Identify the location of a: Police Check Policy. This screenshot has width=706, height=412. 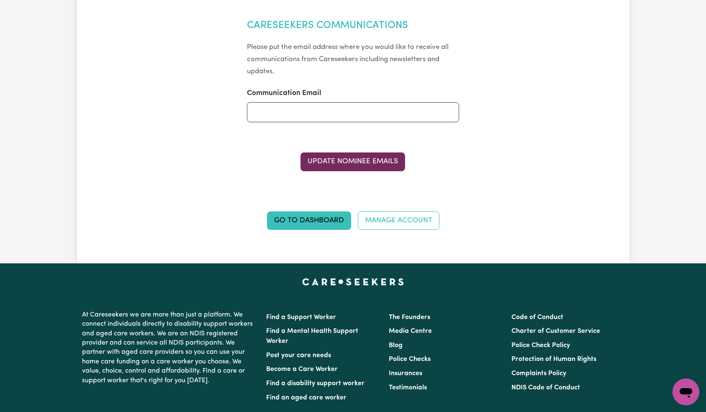
(541, 345).